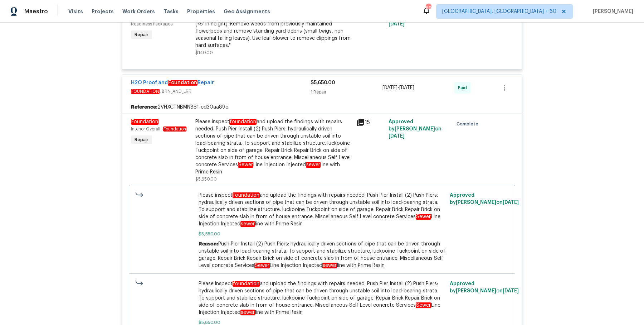  I want to click on span: Geo Assignments, so click(247, 11).